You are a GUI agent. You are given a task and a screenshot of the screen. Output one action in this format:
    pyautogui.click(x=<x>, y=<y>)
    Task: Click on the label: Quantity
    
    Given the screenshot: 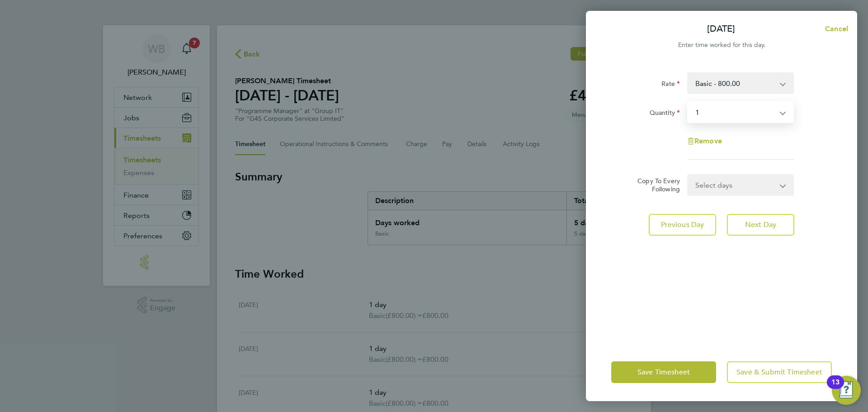 What is the action you would take?
    pyautogui.click(x=665, y=114)
    